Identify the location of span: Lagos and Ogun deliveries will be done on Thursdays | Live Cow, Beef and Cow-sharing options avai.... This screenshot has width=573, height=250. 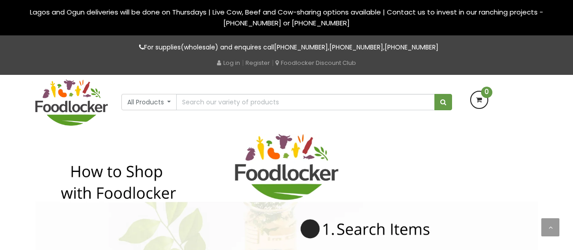
(286, 17).